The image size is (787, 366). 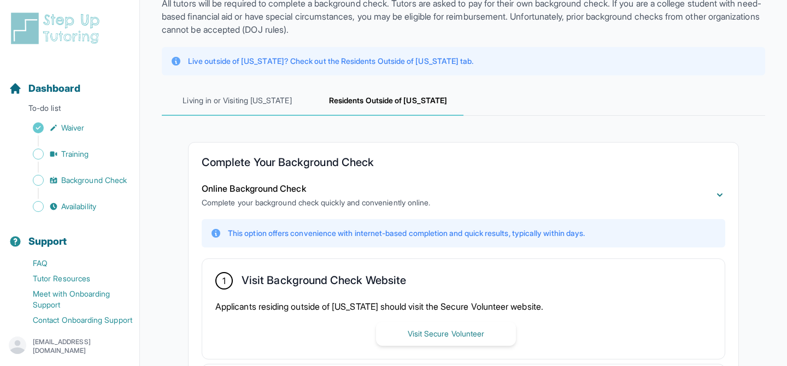 What do you see at coordinates (464, 101) in the screenshot?
I see `nav: Tabs` at bounding box center [464, 101].